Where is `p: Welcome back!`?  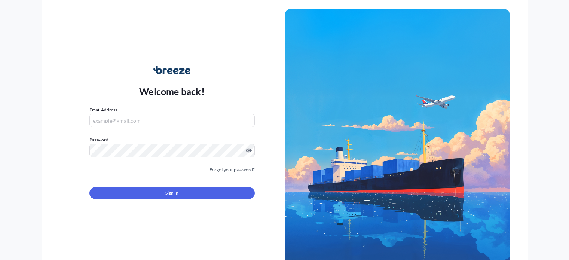 p: Welcome back! is located at coordinates (172, 91).